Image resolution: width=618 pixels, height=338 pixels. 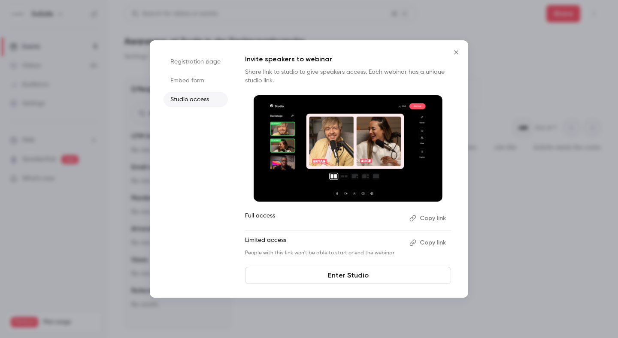 What do you see at coordinates (196, 81) in the screenshot?
I see `li: Embed form` at bounding box center [196, 81].